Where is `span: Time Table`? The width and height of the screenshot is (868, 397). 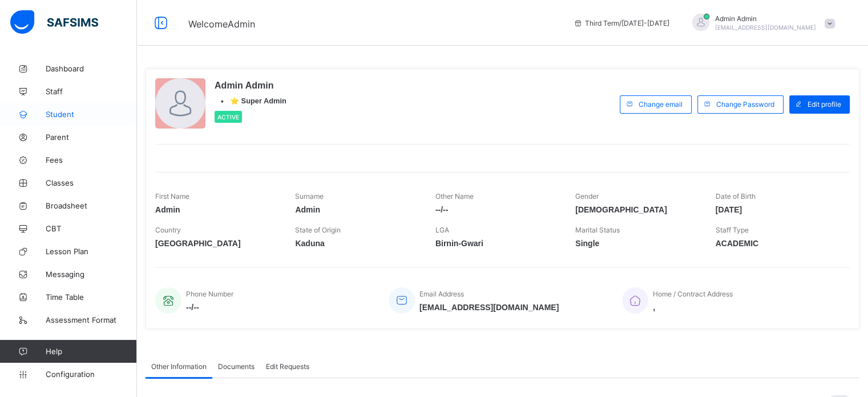 span: Time Table is located at coordinates (92, 297).